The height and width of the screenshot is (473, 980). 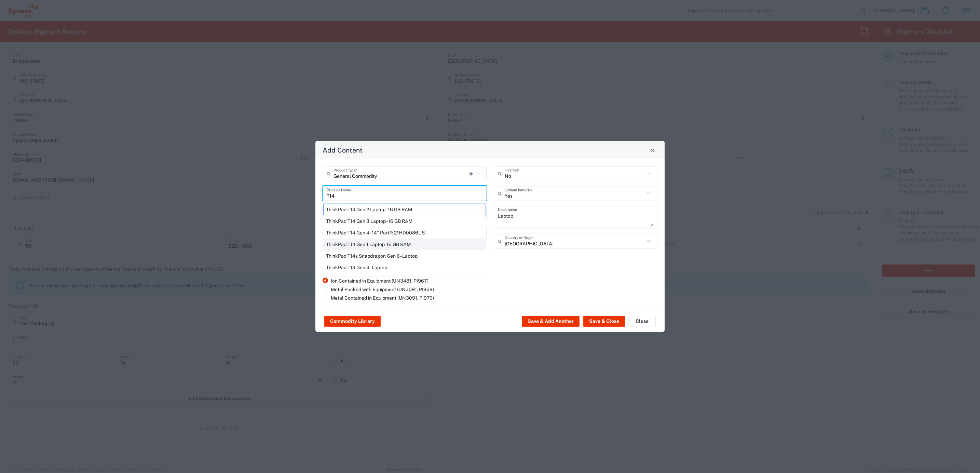 I want to click on button: Save & Close, so click(x=604, y=322).